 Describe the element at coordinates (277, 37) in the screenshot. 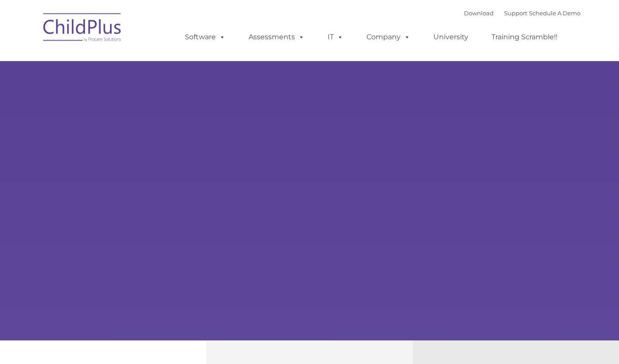

I see `a: Assessments` at that location.